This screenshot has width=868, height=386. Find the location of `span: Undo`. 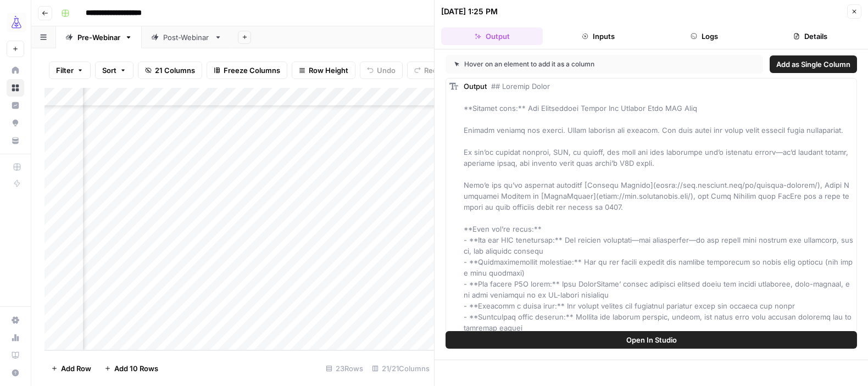

span: Undo is located at coordinates (386, 70).